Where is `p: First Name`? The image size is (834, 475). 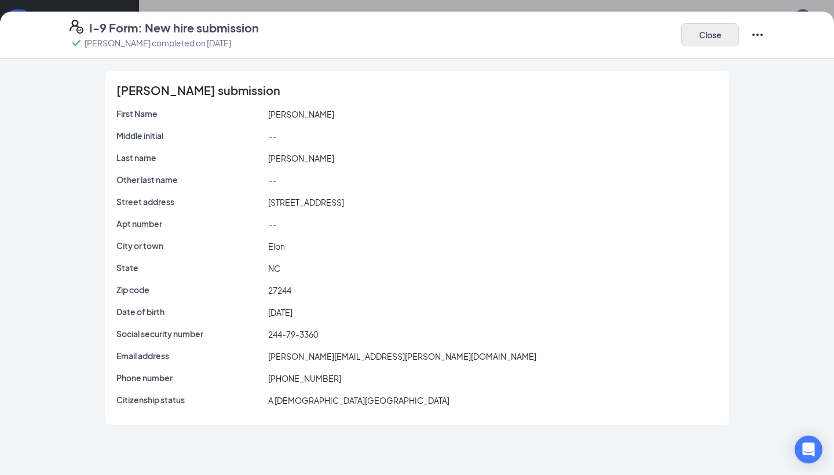
p: First Name is located at coordinates (190, 114).